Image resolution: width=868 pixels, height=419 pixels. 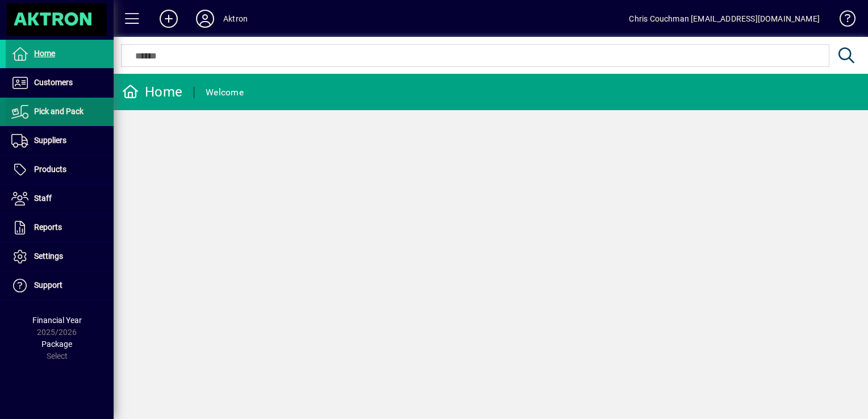 I want to click on span: Customers, so click(x=54, y=83).